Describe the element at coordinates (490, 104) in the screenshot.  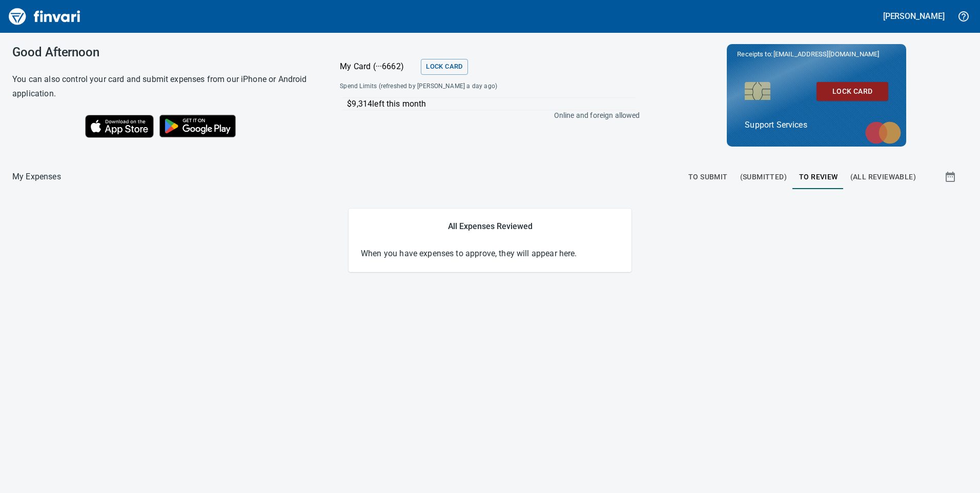
I see `p: $9,314 left this month` at that location.